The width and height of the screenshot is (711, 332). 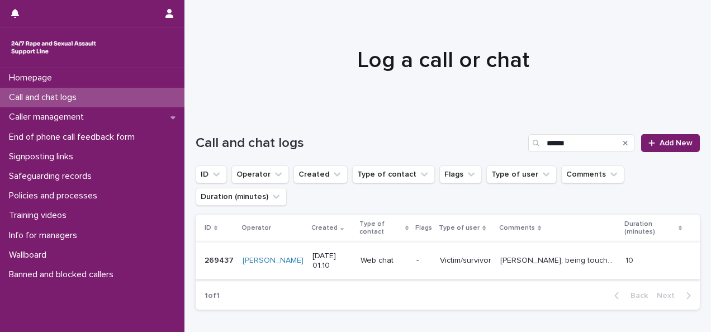 I want to click on p: Type of user, so click(x=459, y=228).